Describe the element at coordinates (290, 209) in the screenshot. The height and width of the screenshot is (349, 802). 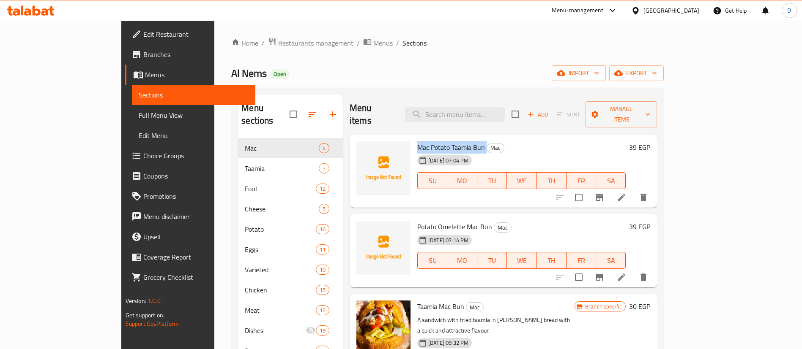
I see `div: Cheese5` at that location.